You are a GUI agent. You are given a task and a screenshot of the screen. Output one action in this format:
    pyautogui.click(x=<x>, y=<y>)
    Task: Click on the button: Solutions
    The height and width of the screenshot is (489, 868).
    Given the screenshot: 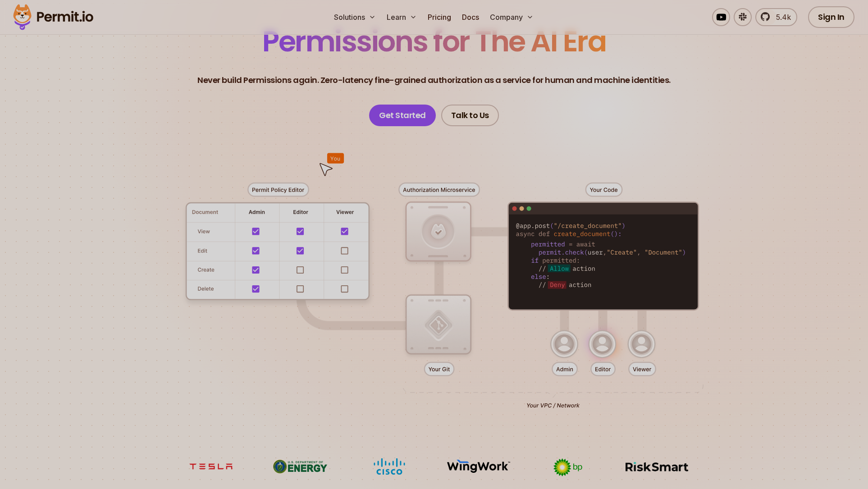 What is the action you would take?
    pyautogui.click(x=355, y=17)
    